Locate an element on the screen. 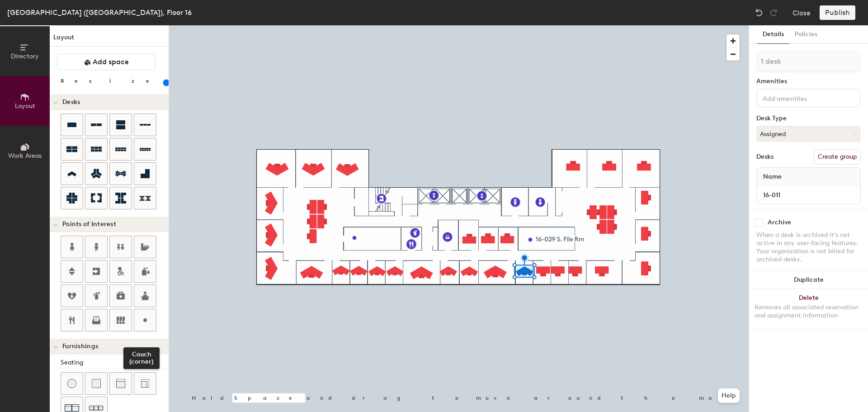 The image size is (868, 412). img: Stool is located at coordinates (72, 384).